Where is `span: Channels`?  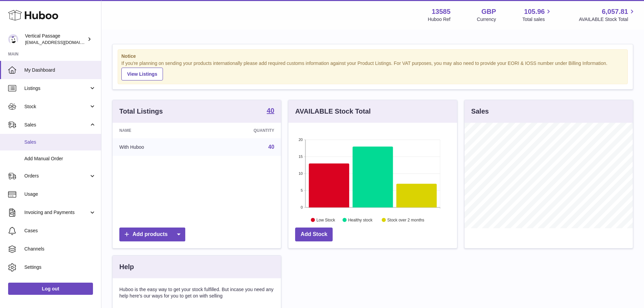 span: Channels is located at coordinates (60, 249).